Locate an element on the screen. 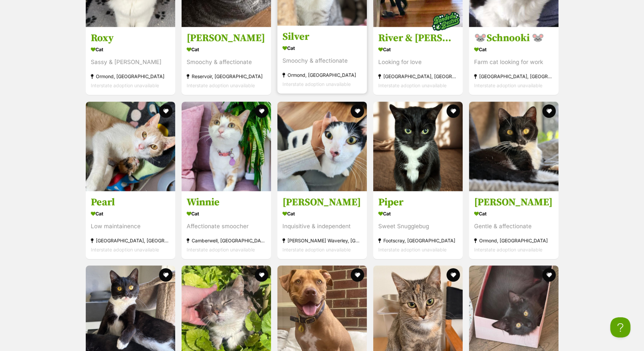  h3: Piper is located at coordinates (418, 202).